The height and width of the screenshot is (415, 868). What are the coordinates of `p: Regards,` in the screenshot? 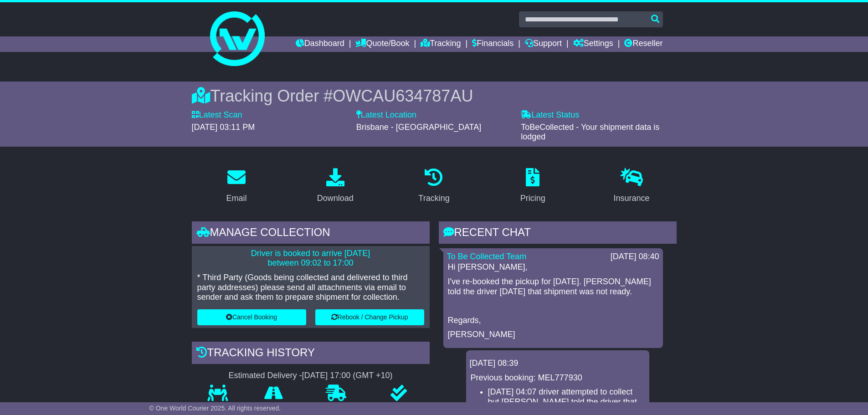 It's located at (553, 321).